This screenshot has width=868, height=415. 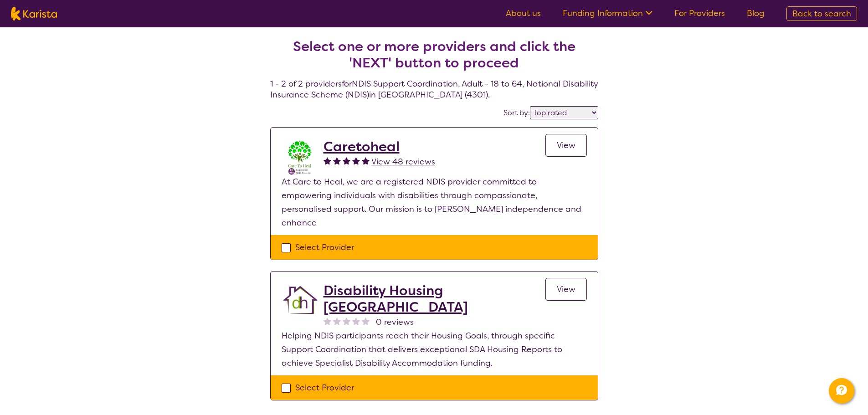 What do you see at coordinates (434, 58) in the screenshot?
I see `h4: 1 - 2 of 2 providers for NDIS Support Coordination , Adult - 18 to 64 , National Disability Insur...` at bounding box center [434, 58].